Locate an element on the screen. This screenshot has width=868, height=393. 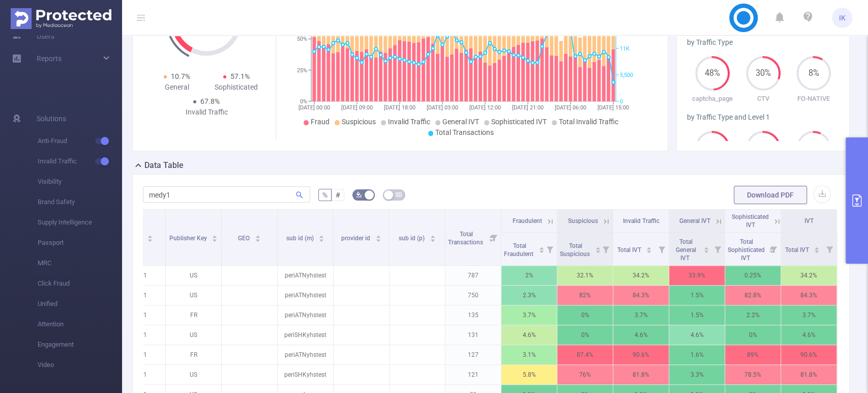
span: Engagement is located at coordinates (80, 344).